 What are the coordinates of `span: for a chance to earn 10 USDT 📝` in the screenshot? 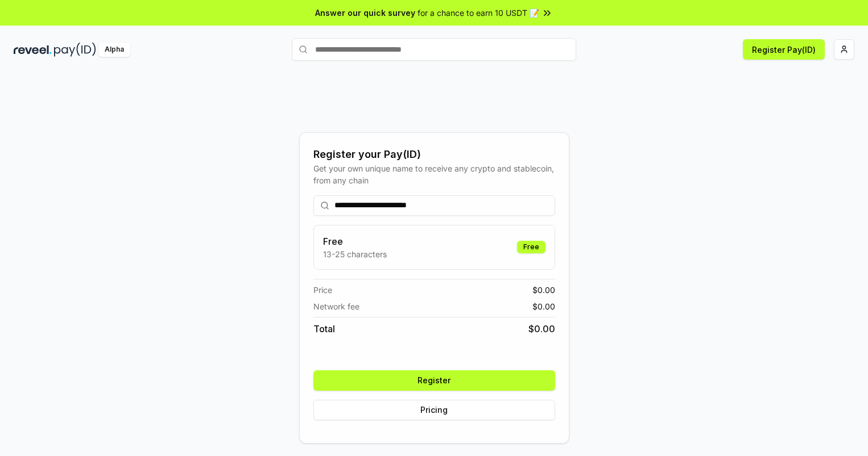 It's located at (479, 13).